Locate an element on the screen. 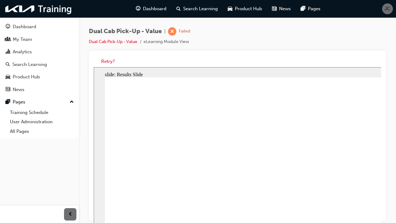  div: Dashboard is located at coordinates (24, 27).